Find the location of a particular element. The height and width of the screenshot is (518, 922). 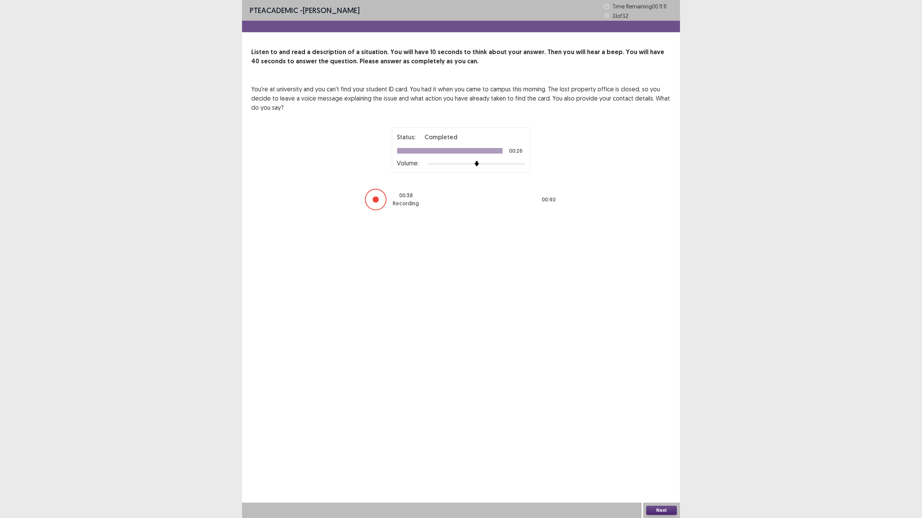

p: Status: is located at coordinates (406, 137).